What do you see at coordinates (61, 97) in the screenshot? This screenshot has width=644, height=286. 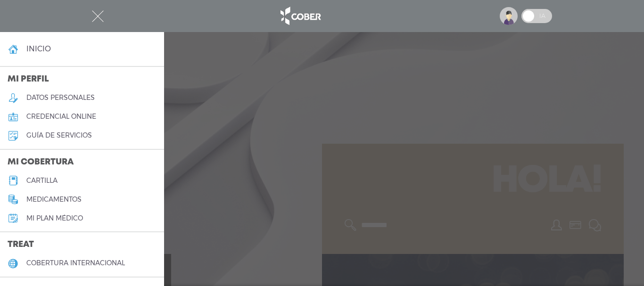 I see `h5: datos personales` at bounding box center [61, 97].